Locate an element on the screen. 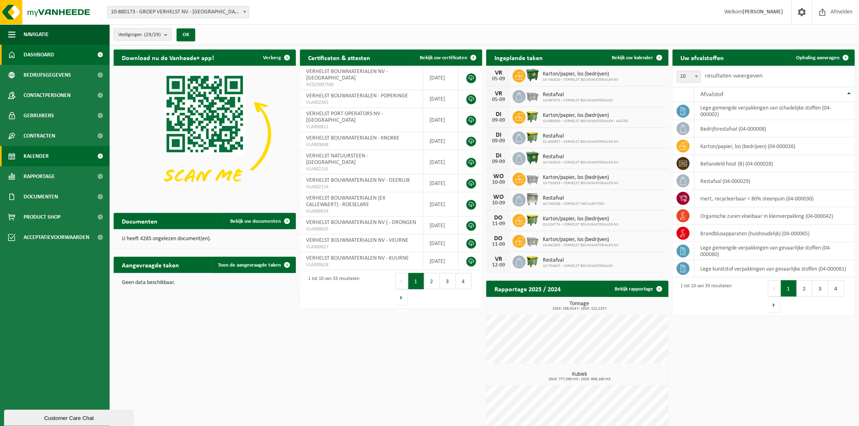  div: Customer Care Chat is located at coordinates (65, 10).